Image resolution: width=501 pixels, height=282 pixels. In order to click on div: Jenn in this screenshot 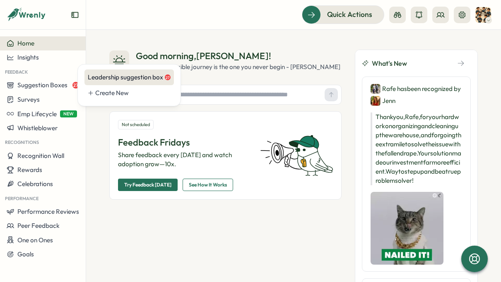, I will do `click(383, 101)`.